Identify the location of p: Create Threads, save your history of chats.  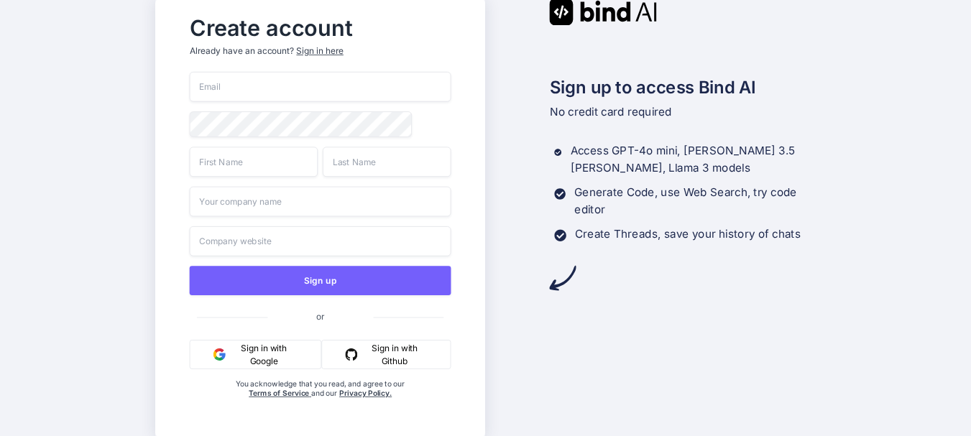
(688, 234).